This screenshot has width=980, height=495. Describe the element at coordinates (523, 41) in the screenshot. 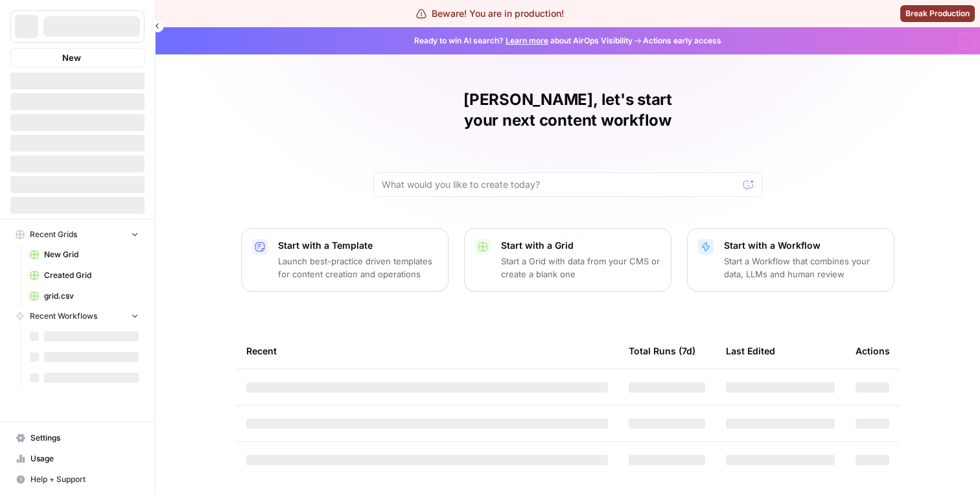

I see `span: Ready to win AI search? about AirOps Visibility` at that location.